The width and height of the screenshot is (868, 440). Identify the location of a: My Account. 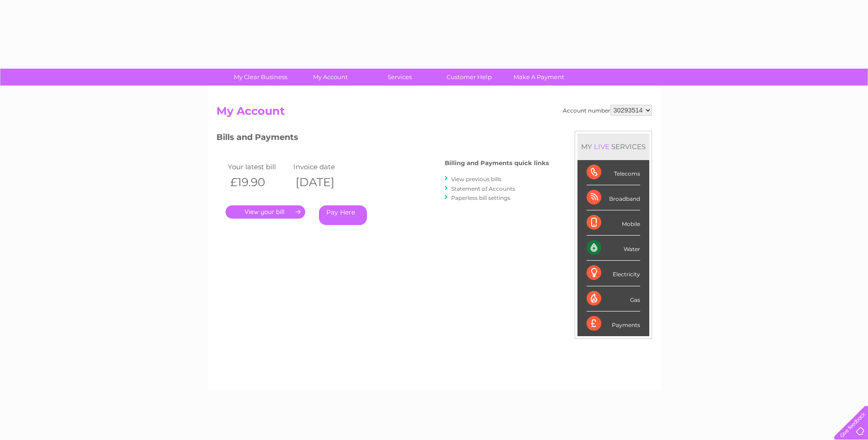
(330, 77).